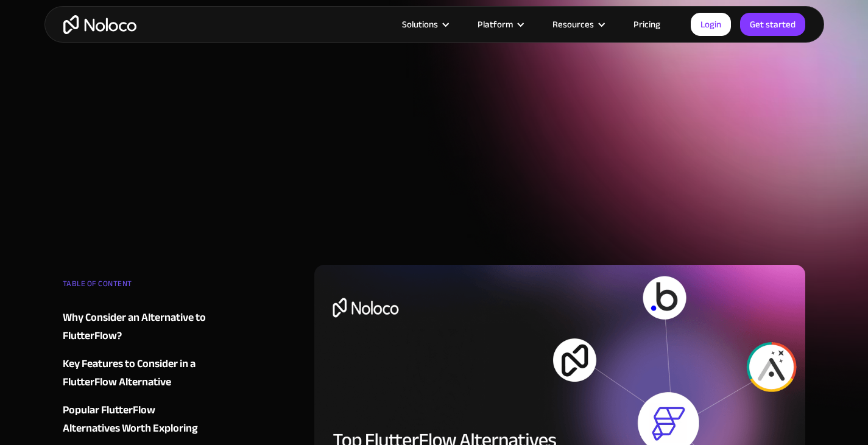 Image resolution: width=868 pixels, height=445 pixels. I want to click on a: Pricing, so click(647, 25).